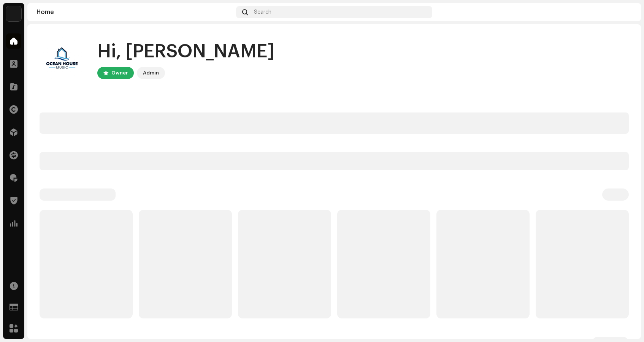 The image size is (644, 342). I want to click on div: Home, so click(135, 12).